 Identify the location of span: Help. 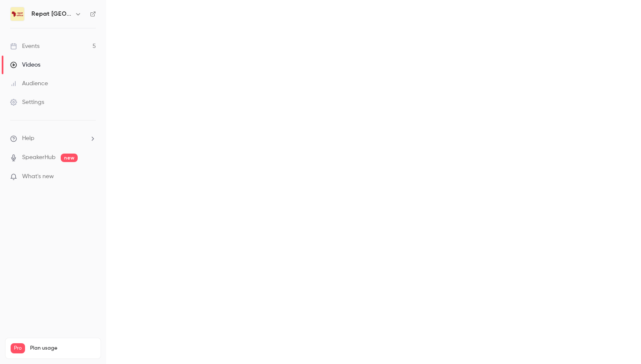
(28, 138).